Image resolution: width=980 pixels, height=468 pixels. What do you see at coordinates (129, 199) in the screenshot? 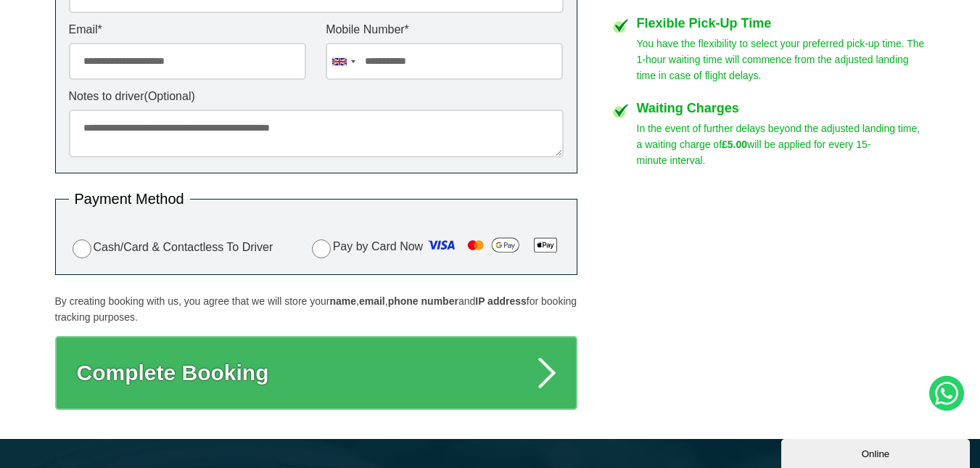
I see `legend: Payment Method` at bounding box center [129, 199].